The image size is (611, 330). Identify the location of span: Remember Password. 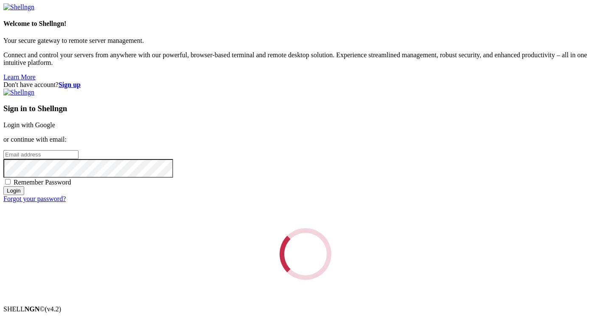
(42, 182).